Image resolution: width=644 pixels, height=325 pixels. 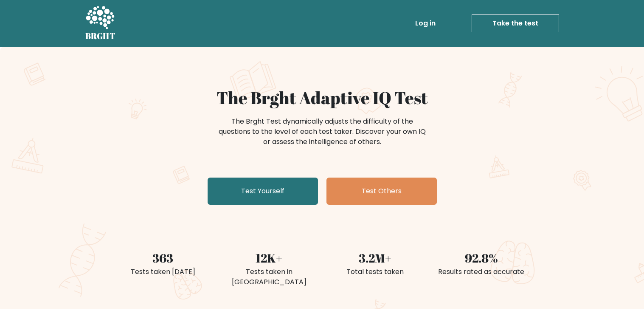 I want to click on a: Test Yourself, so click(x=263, y=191).